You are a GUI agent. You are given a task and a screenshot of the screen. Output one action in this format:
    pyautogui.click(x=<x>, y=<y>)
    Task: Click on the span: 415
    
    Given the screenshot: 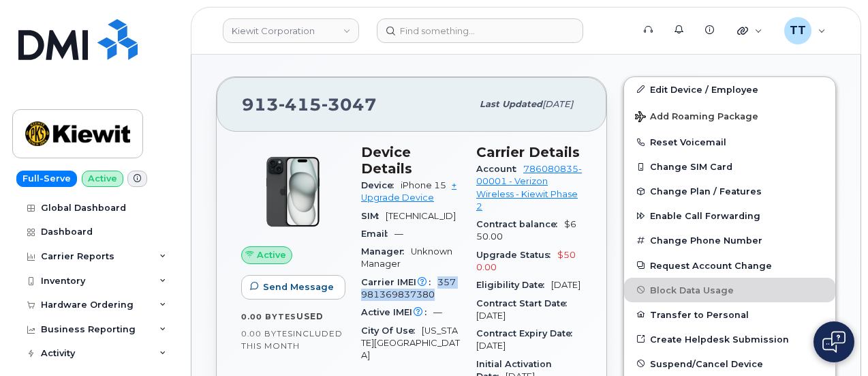 What is the action you would take?
    pyautogui.click(x=300, y=104)
    